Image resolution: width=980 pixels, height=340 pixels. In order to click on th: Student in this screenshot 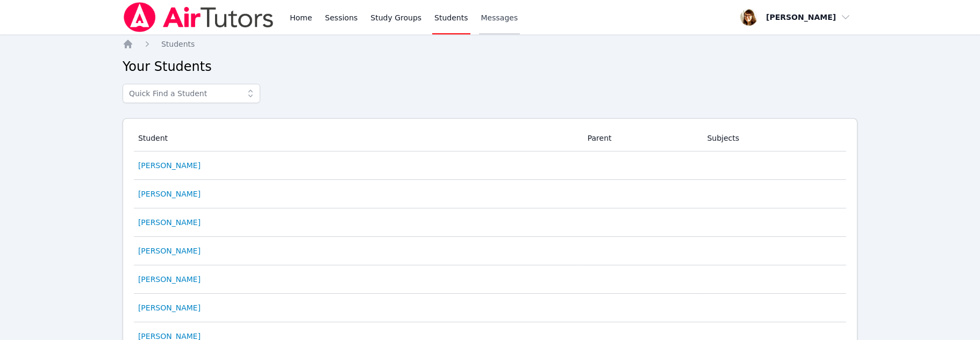, I will do `click(357, 138)`.